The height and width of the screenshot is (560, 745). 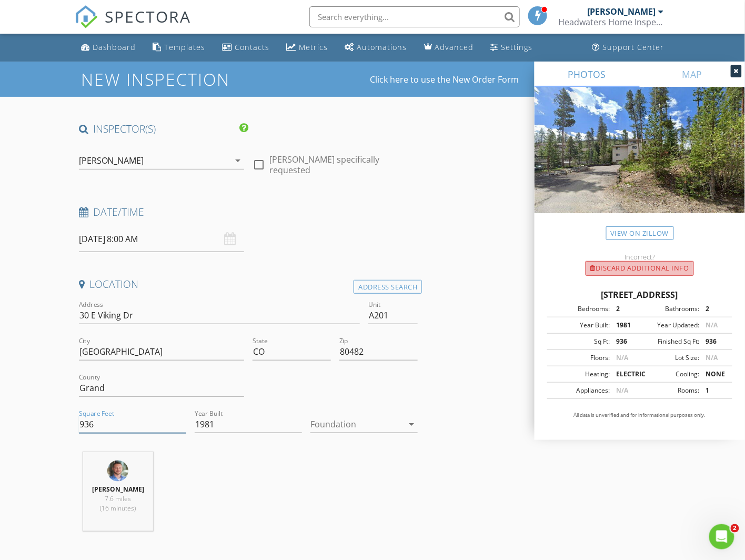 I want to click on a: Contacts, so click(x=246, y=48).